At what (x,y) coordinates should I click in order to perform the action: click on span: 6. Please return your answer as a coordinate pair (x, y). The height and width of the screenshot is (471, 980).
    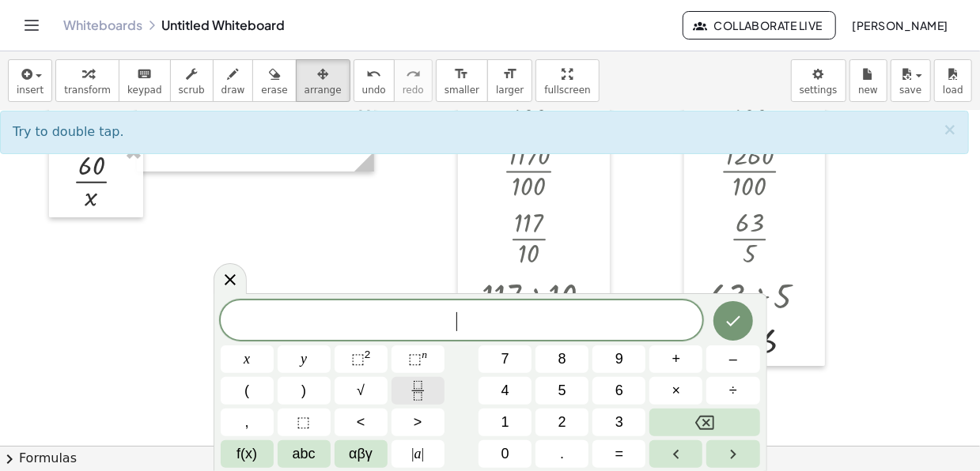
    Looking at the image, I should click on (619, 390).